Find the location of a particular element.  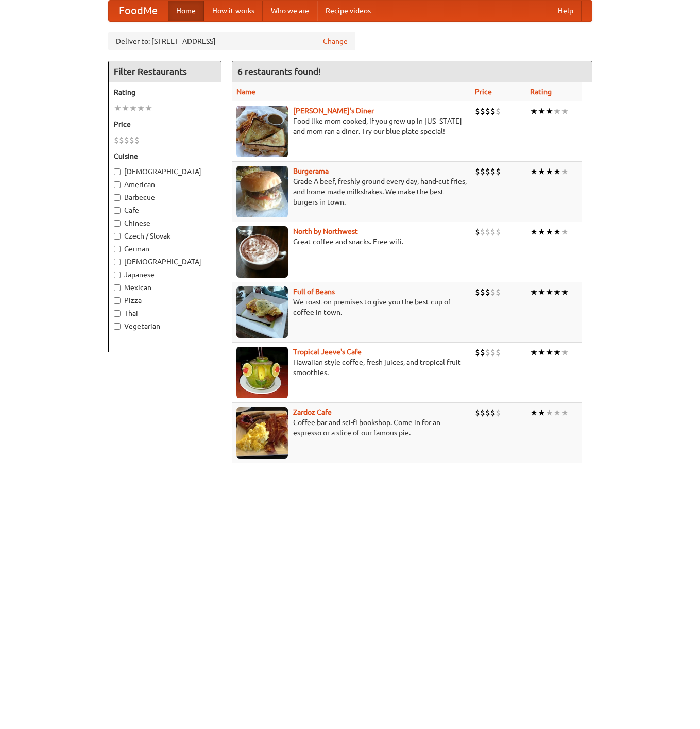

a: Burgerama is located at coordinates (310, 171).